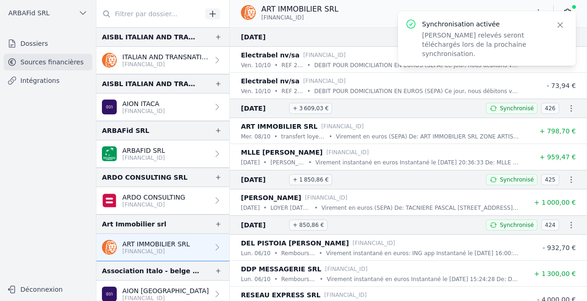  I want to click on p: DEBIT POUR DOMICILIATION EN EUROS (SEPA) Ce jour, nous débitons votre compte en faveur de: Electr..., so click(417, 91).